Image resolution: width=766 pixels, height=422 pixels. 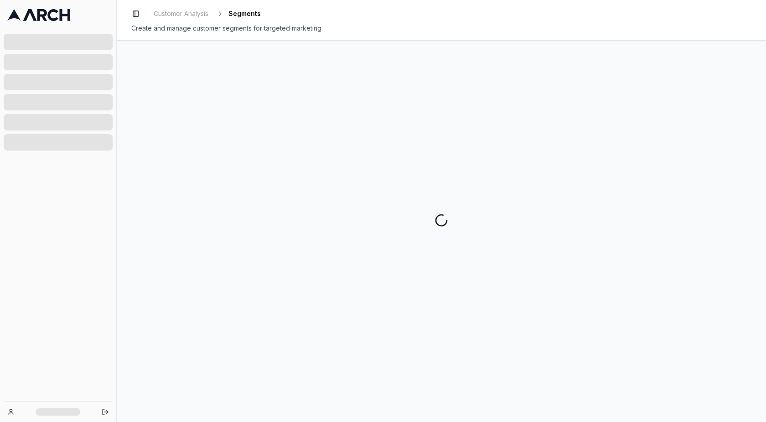 I want to click on button: Log out, so click(x=105, y=412).